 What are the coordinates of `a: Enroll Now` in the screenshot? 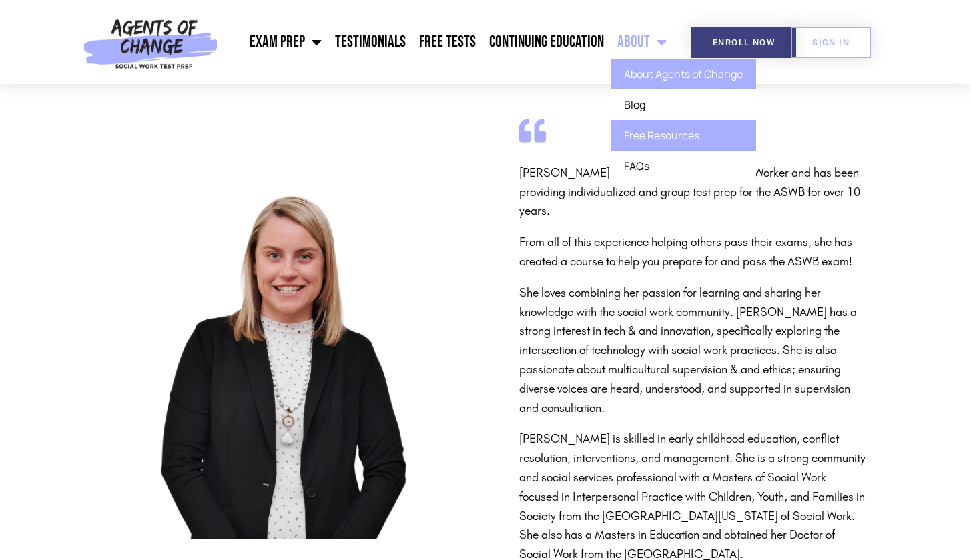 It's located at (743, 42).